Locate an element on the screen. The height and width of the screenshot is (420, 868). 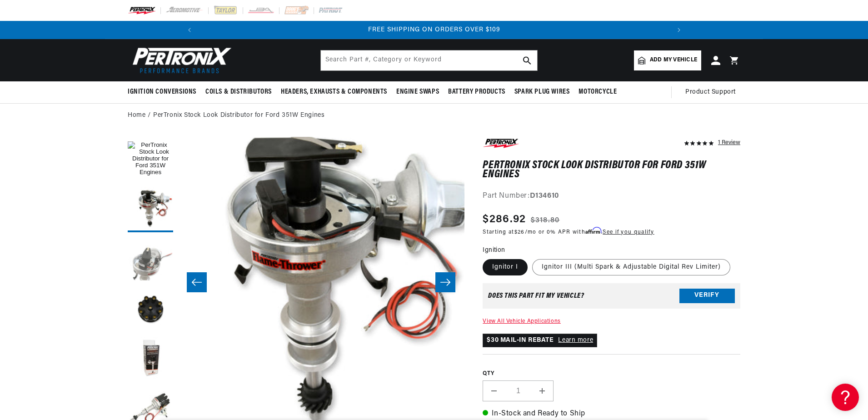
input: Search Part #, Category or Keyword is located at coordinates (429, 60).